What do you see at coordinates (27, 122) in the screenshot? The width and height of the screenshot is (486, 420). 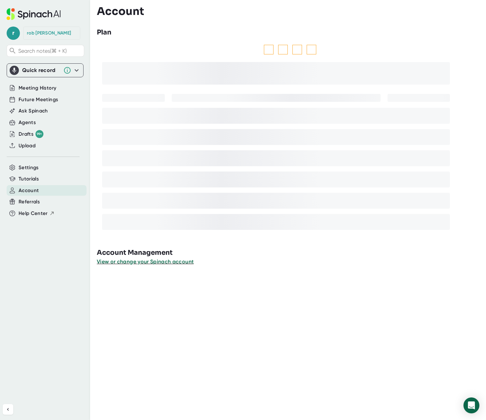 I see `button: Agents` at bounding box center [27, 122].